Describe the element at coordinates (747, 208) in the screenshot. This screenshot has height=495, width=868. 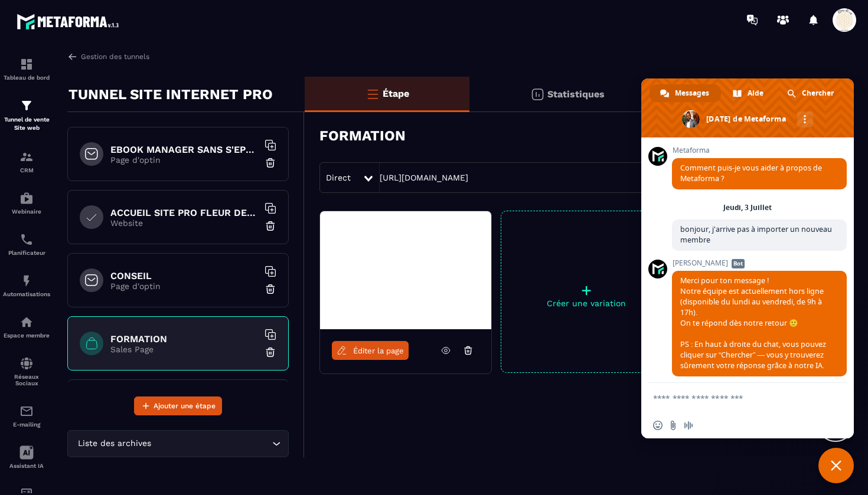
I see `div: Jeudi, 3 Juillet` at that location.